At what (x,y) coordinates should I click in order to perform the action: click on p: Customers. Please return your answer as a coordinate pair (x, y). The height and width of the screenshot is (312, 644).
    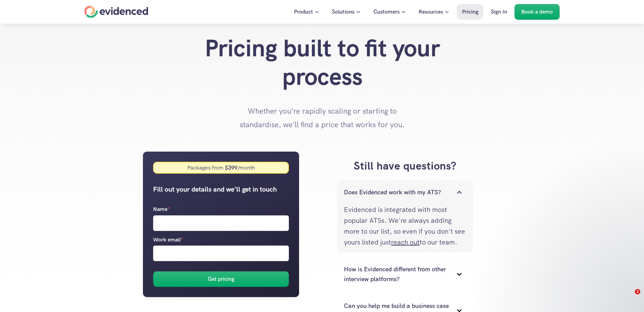
    Looking at the image, I should click on (386, 12).